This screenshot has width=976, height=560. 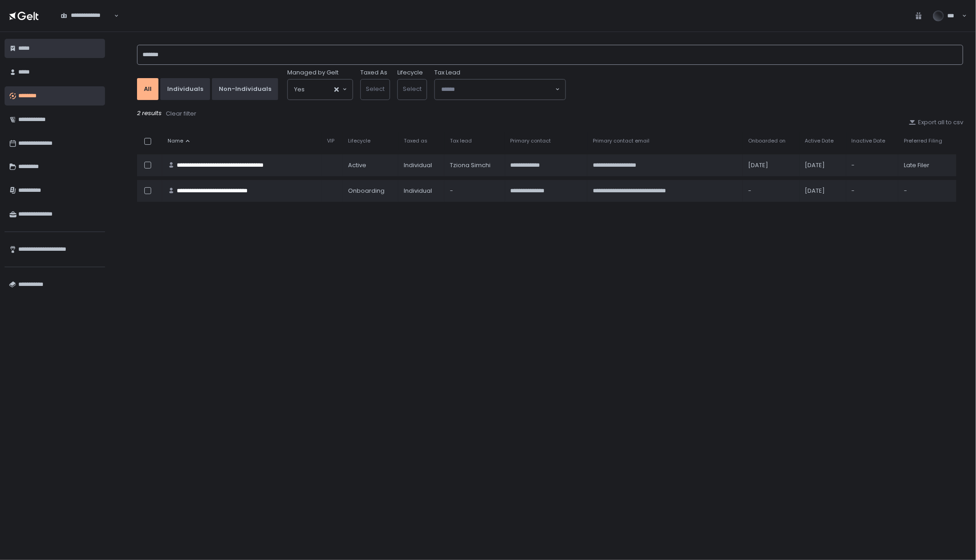 I want to click on span: Preferred Filing, so click(x=923, y=141).